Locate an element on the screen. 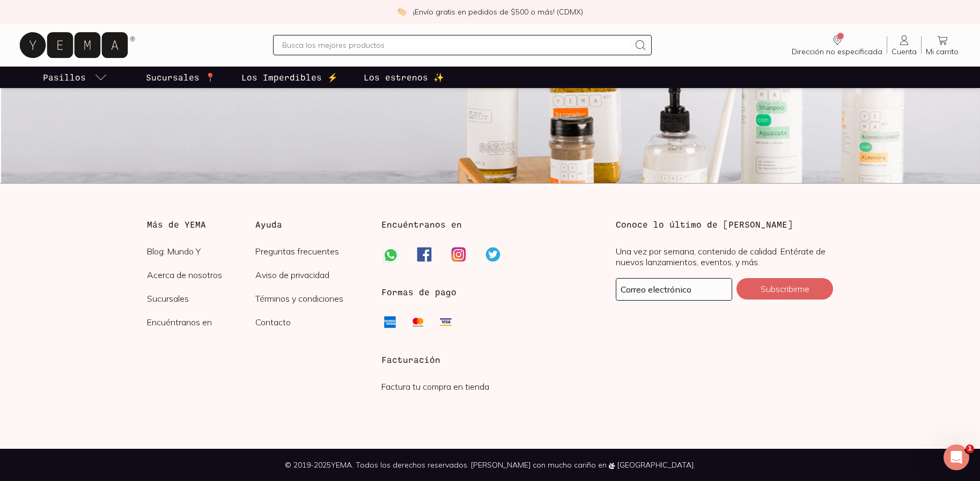  button: Subscribirme is located at coordinates (784, 289).